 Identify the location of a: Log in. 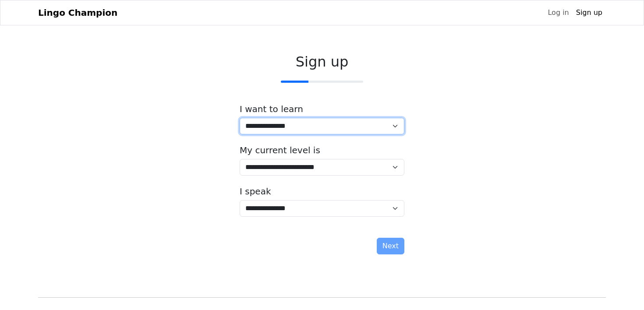
(558, 13).